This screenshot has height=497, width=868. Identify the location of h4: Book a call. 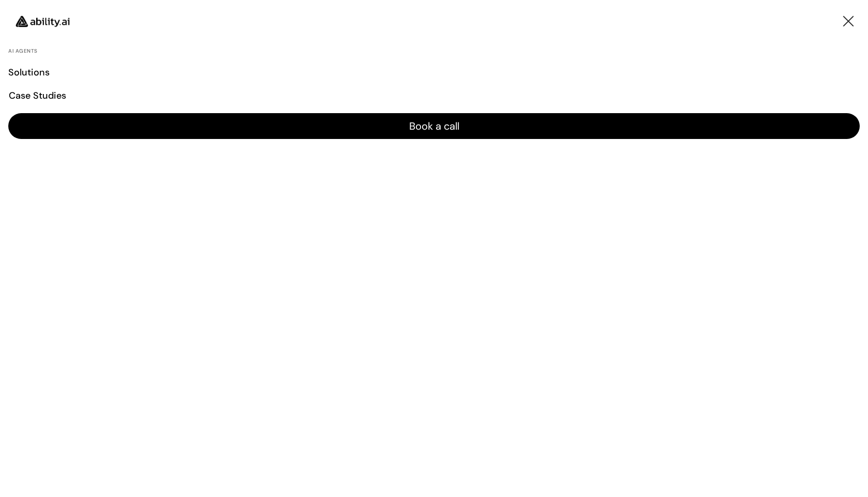
(434, 126).